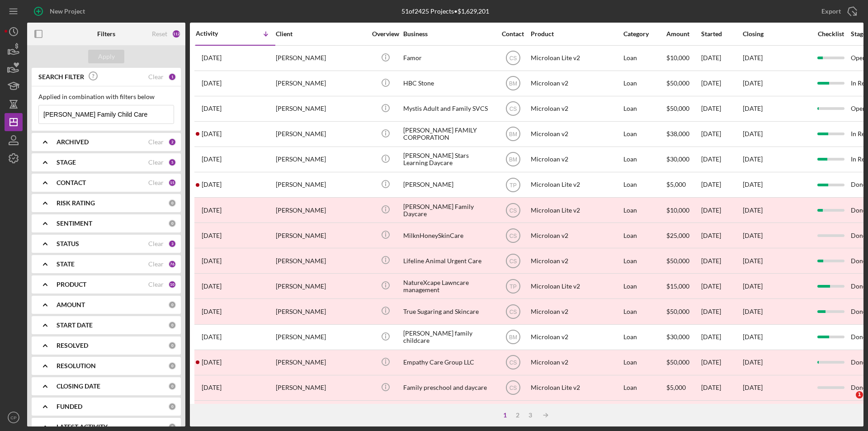 Image resolution: width=868 pixels, height=431 pixels. Describe the element at coordinates (75, 203) in the screenshot. I see `b: RISK RATING` at that location.